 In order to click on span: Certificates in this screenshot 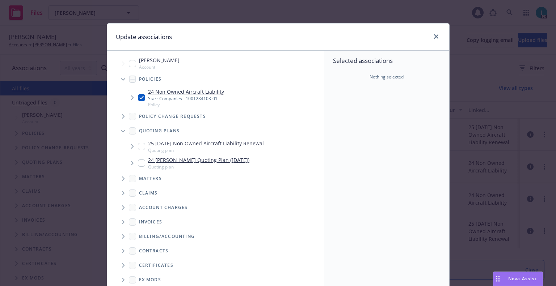, I will do `click(156, 266)`.